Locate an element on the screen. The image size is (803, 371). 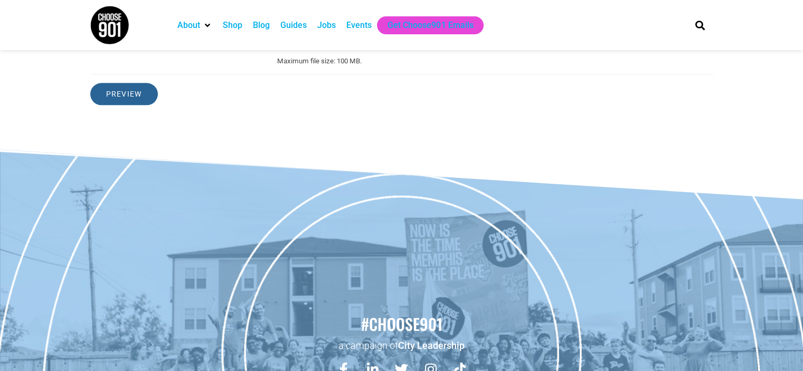
a: Guides is located at coordinates (293, 25).